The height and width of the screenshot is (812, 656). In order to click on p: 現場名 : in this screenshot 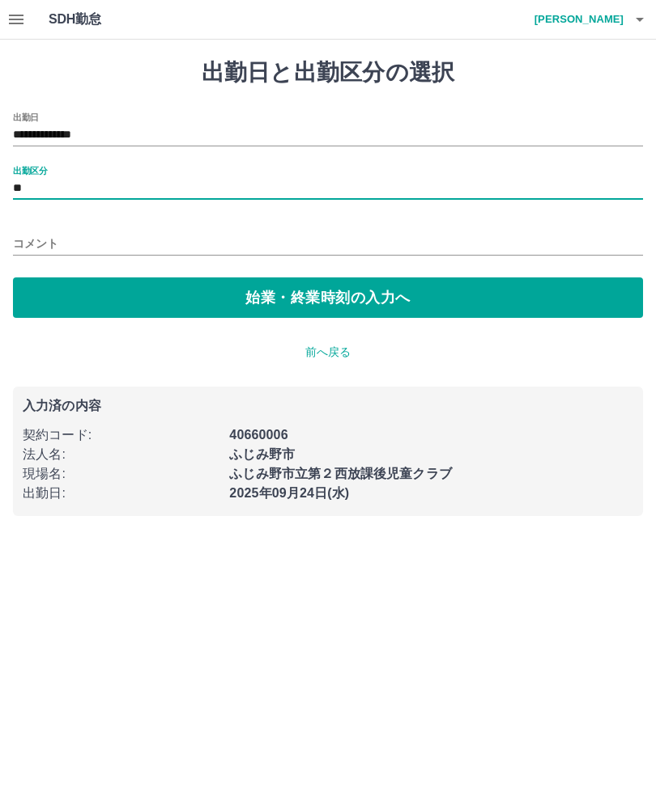, I will do `click(120, 474)`.